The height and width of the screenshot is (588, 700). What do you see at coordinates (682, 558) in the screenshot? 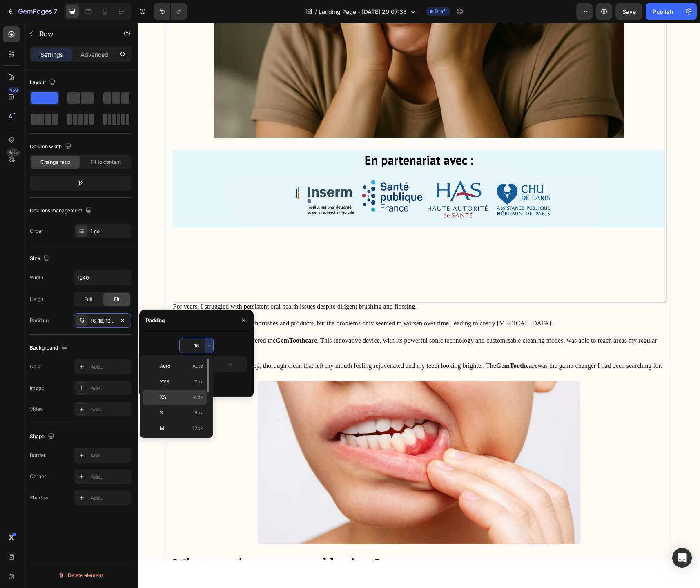
I see `div: Open Intercom Messenger` at bounding box center [682, 558].